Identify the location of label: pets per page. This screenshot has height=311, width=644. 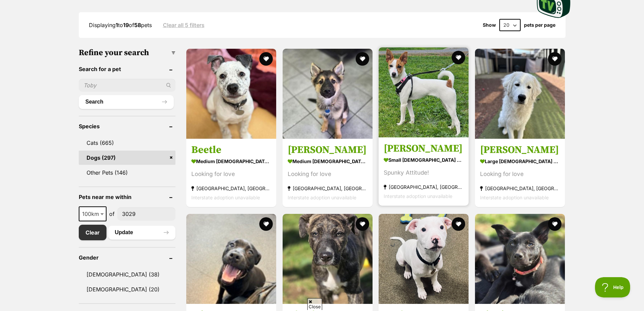
(539, 25).